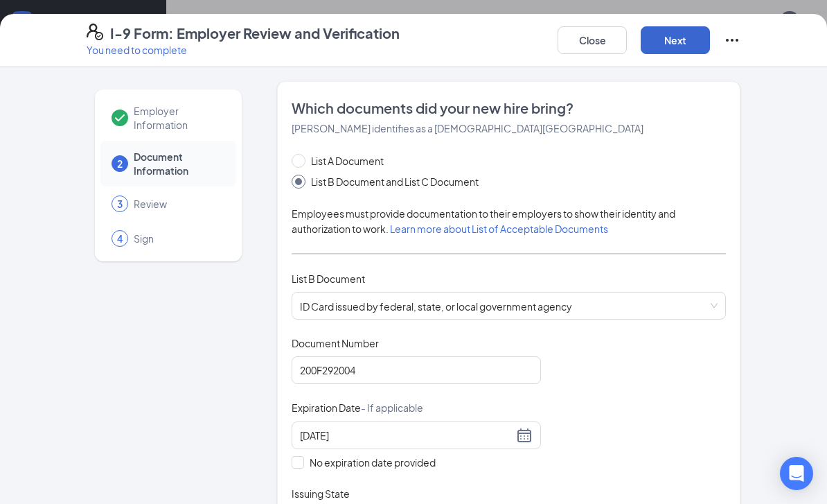 Image resolution: width=827 pixels, height=504 pixels. I want to click on span: - If applicable, so click(392, 408).